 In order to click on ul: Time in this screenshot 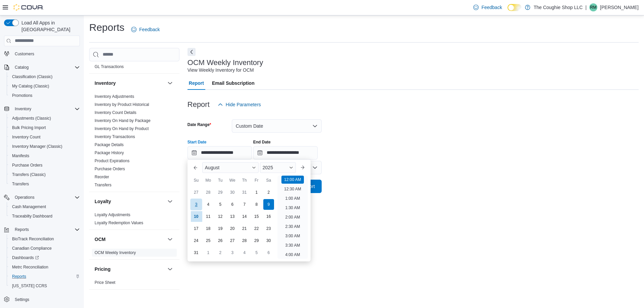, I will do `click(292, 217)`.